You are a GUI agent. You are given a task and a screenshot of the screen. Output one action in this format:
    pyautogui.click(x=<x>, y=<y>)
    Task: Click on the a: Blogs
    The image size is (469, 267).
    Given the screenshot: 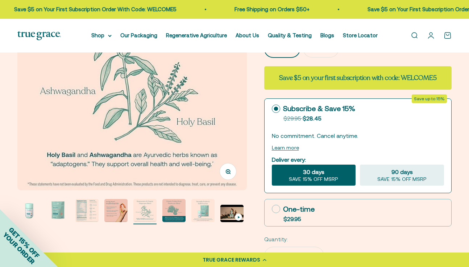 What is the action you would take?
    pyautogui.click(x=327, y=35)
    